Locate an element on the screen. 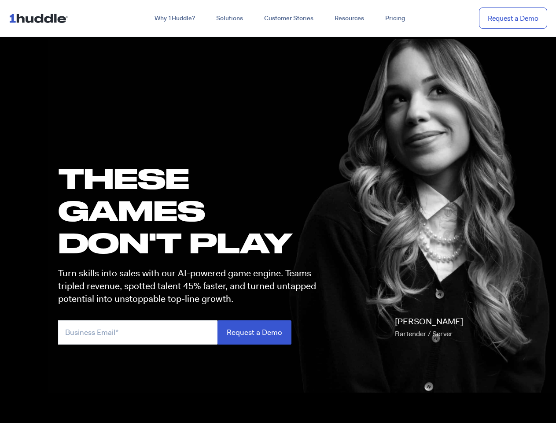 This screenshot has height=423, width=556. input: Business Email* is located at coordinates (138, 332).